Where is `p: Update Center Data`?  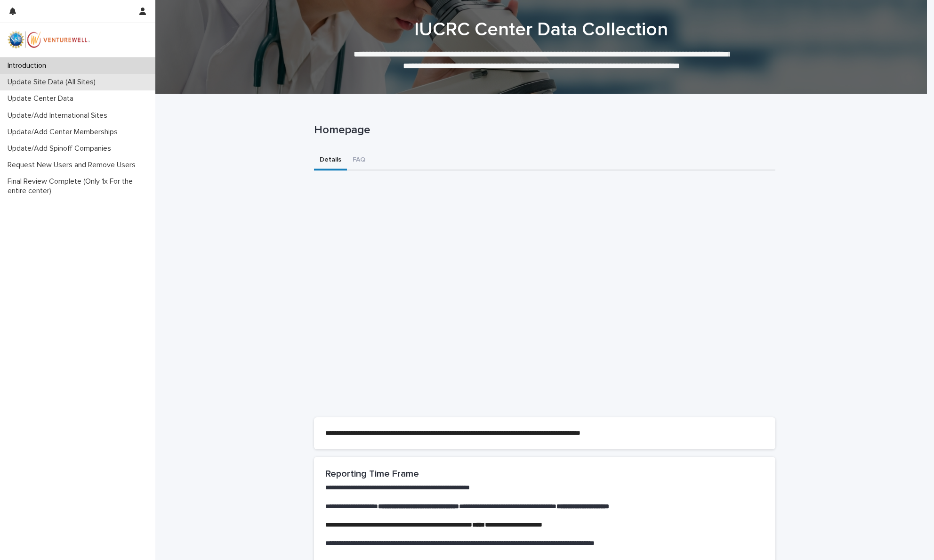 p: Update Center Data is located at coordinates (42, 98).